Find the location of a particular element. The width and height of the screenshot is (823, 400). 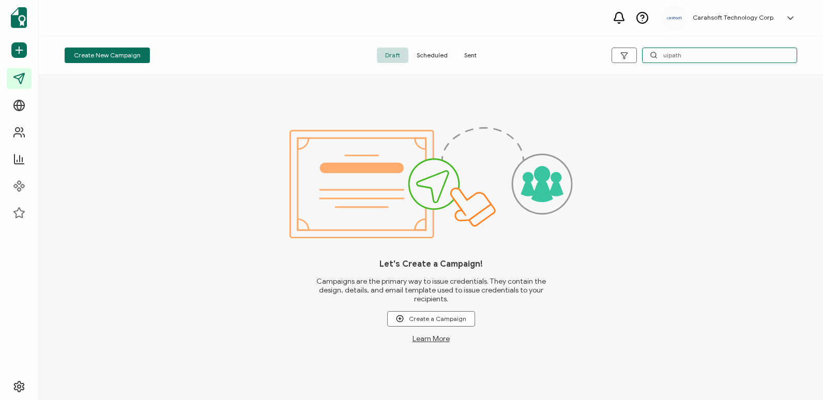

img: campaigns.svg is located at coordinates (431, 182).